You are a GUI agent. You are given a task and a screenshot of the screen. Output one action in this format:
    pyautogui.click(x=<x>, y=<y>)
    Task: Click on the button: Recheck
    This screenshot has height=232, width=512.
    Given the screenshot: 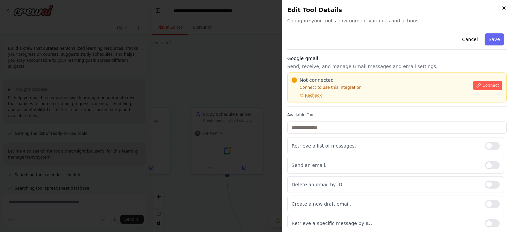 What is the action you would take?
    pyautogui.click(x=307, y=95)
    